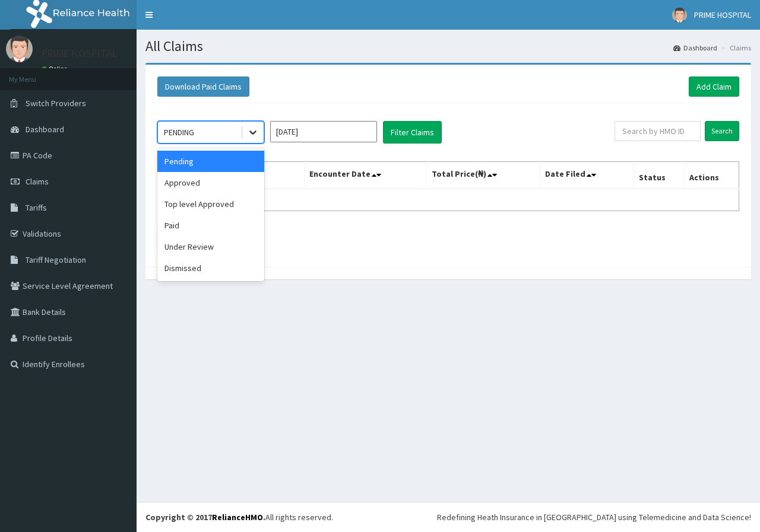 This screenshot has height=532, width=760. I want to click on div: PENDING, so click(179, 132).